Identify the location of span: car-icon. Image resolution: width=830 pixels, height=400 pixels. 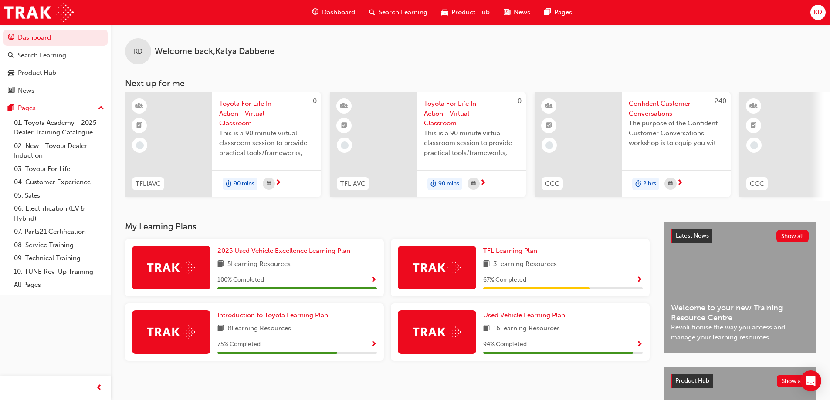
(444, 12).